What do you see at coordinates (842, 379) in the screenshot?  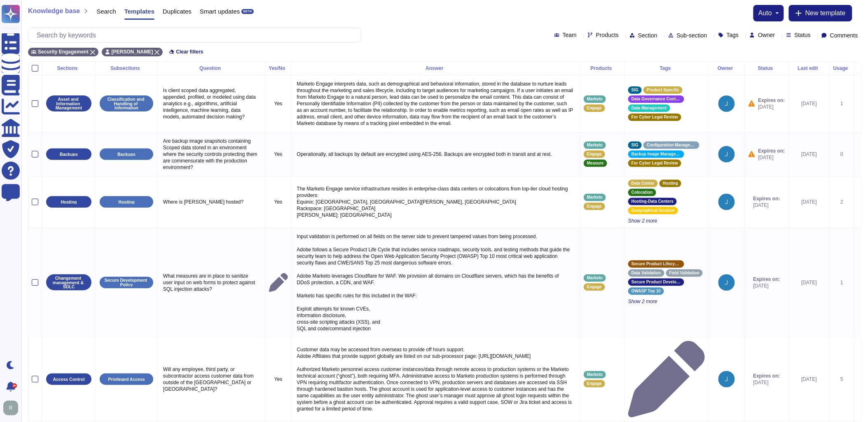 I see `div: 5` at bounding box center [842, 379].